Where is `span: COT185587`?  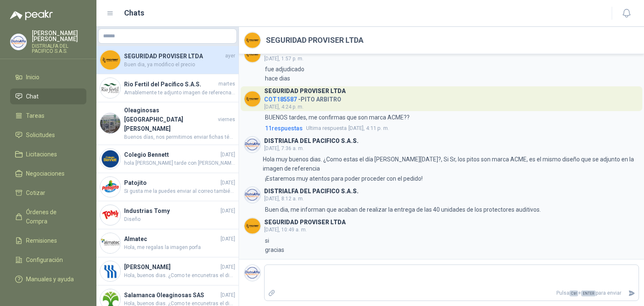
span: COT185587 is located at coordinates (281, 100).